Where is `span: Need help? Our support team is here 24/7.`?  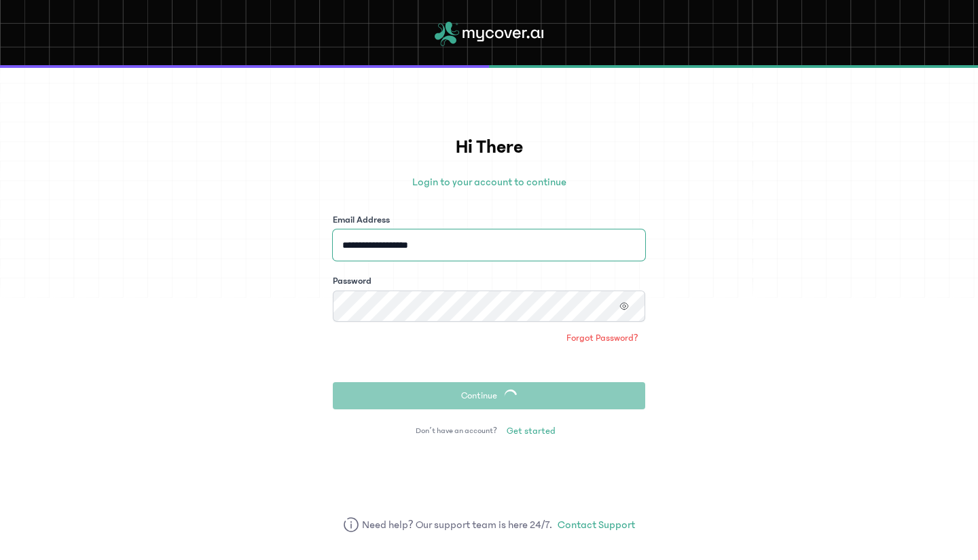 span: Need help? Our support team is here 24/7. is located at coordinates (457, 525).